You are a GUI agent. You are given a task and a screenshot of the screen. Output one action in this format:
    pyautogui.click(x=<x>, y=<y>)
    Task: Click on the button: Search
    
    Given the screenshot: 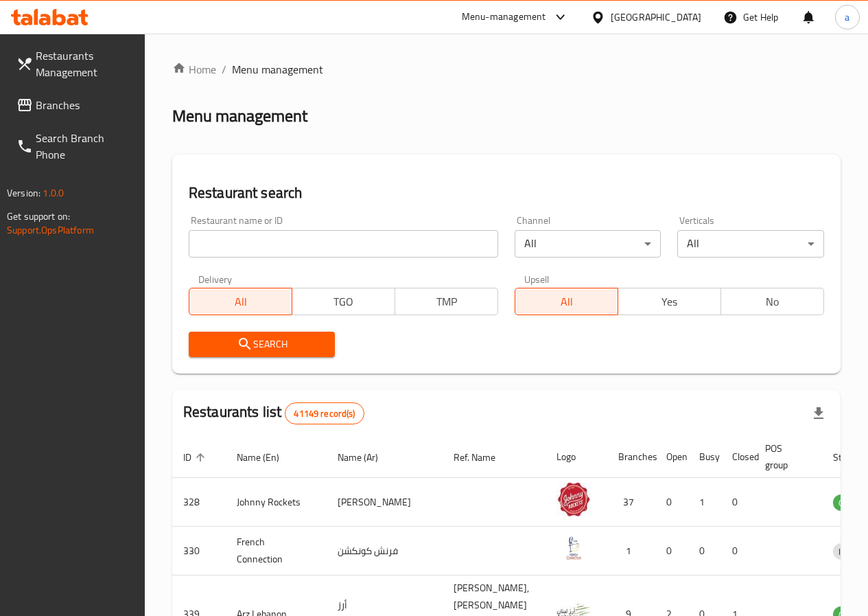 What is the action you would take?
    pyautogui.click(x=262, y=344)
    